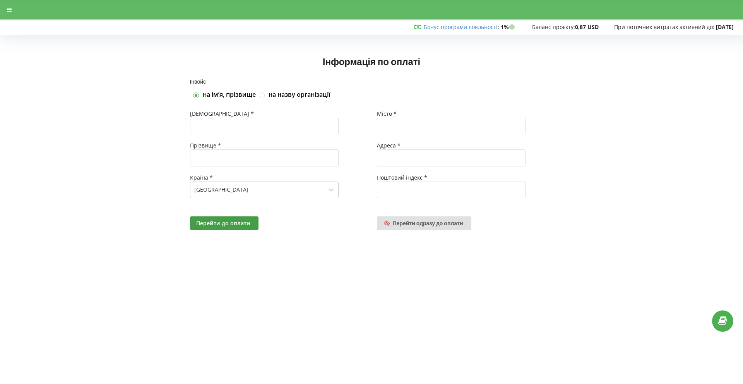 The width and height of the screenshot is (743, 384). What do you see at coordinates (223, 223) in the screenshot?
I see `span: Перейти до оплати` at bounding box center [223, 223].